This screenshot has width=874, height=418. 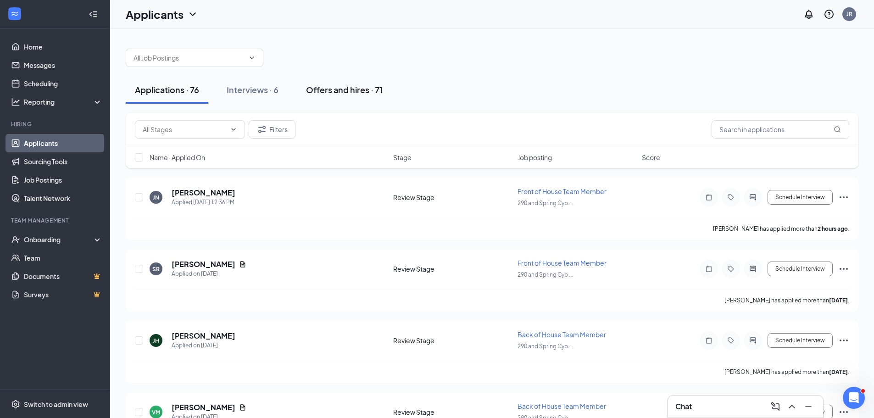 I want to click on div: JR, so click(x=849, y=14).